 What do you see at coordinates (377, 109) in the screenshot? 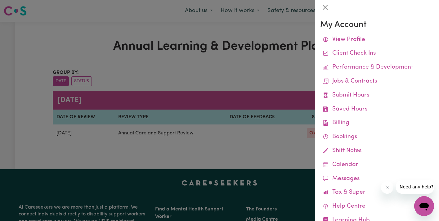
I see `a: Saved Hours` at bounding box center [377, 109].